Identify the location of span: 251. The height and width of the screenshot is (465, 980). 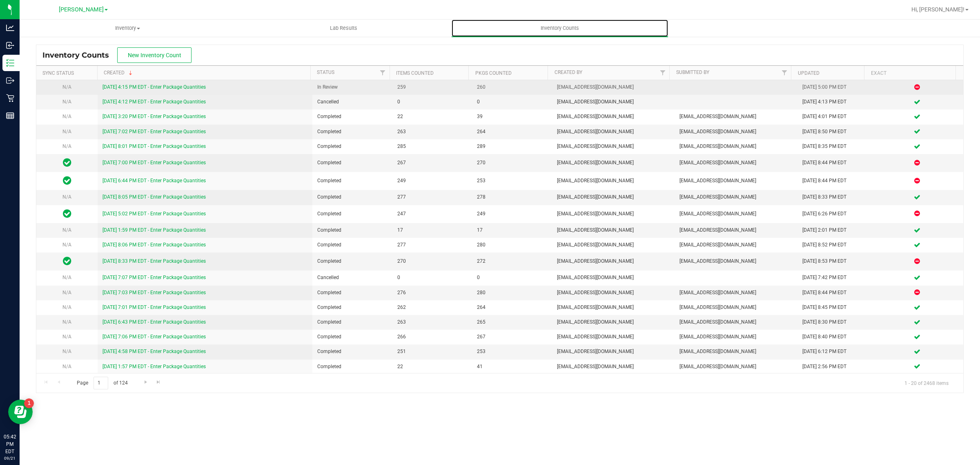
(432, 351).